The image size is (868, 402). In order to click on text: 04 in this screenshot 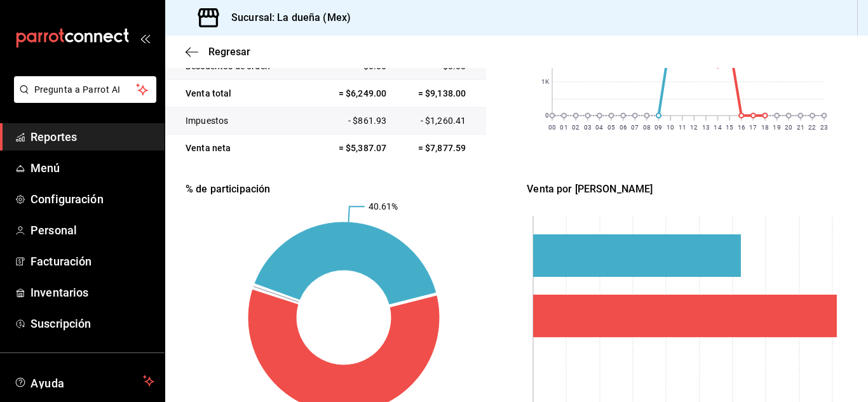, I will do `click(600, 127)`.